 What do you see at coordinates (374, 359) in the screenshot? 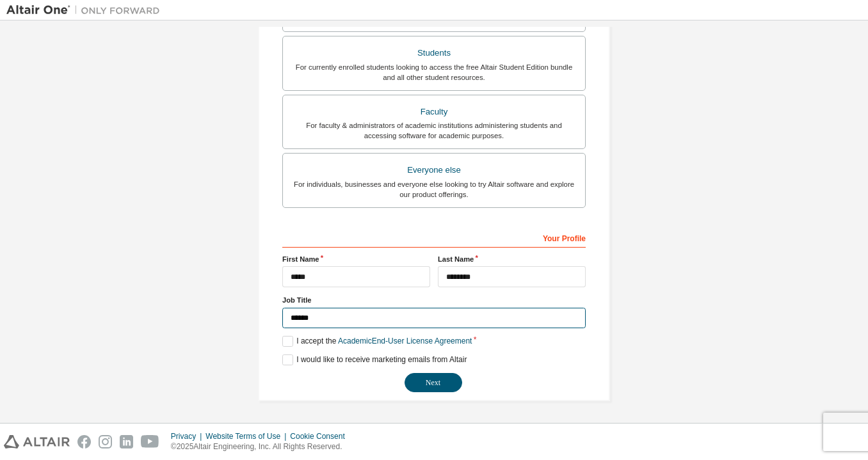
I see `label: I would like to receive marketing emails from Altair` at bounding box center [374, 359].